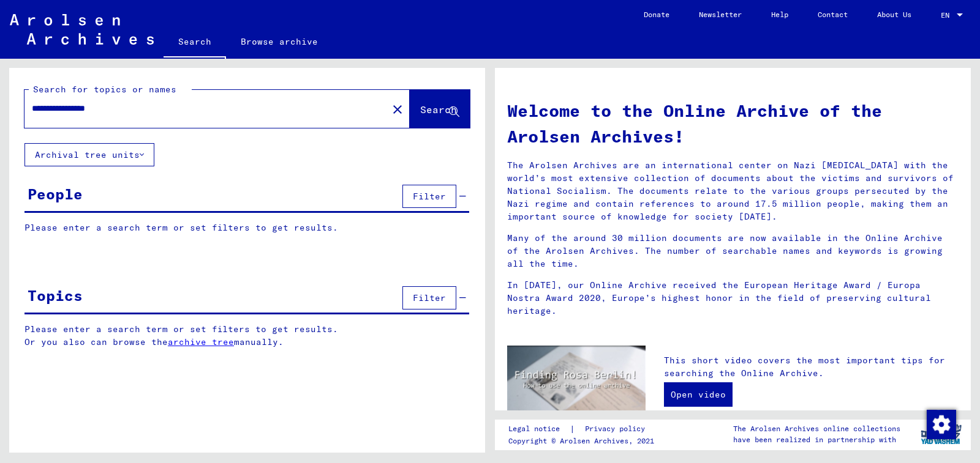  Describe the element at coordinates (440, 109) in the screenshot. I see `button: Search` at that location.